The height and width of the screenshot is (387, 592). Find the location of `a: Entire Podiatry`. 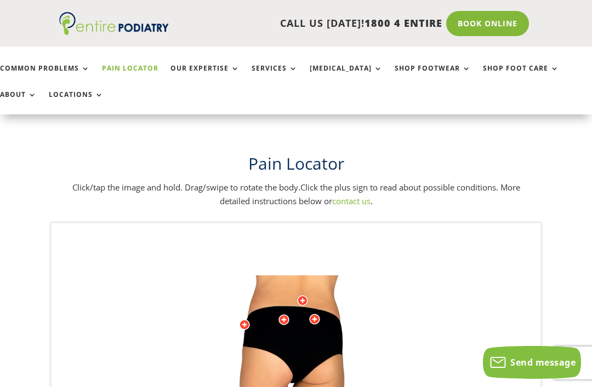

a: Entire Podiatry is located at coordinates (114, 32).